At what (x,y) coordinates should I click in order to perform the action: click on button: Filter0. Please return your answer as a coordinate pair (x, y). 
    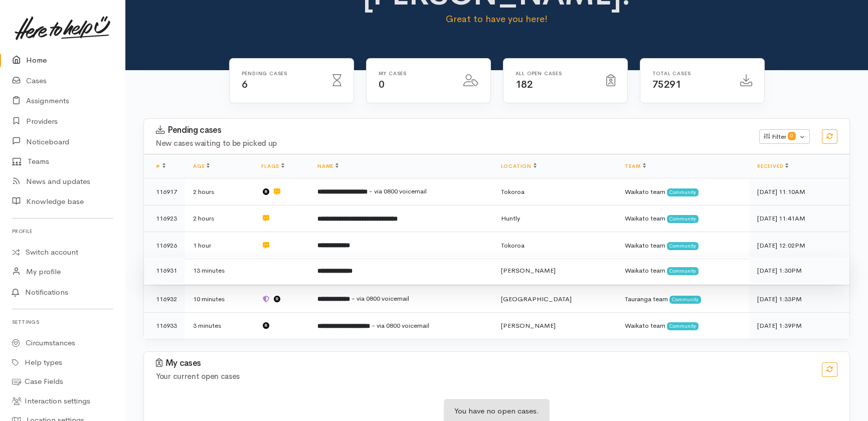
    Looking at the image, I should click on (784, 137).